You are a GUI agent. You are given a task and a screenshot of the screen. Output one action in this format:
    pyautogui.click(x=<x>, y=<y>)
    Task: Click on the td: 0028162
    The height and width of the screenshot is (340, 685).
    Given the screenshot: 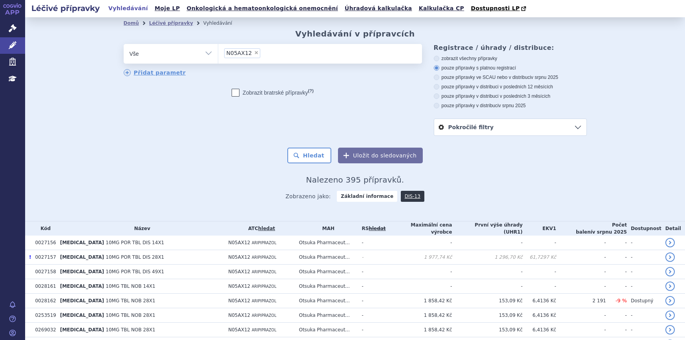 What is the action you would take?
    pyautogui.click(x=43, y=301)
    